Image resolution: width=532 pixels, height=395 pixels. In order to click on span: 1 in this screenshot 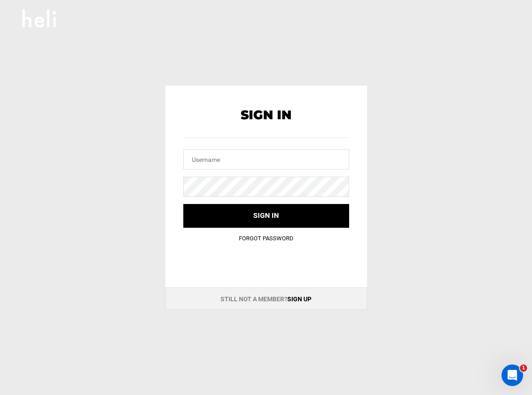, I will do `click(524, 368)`.